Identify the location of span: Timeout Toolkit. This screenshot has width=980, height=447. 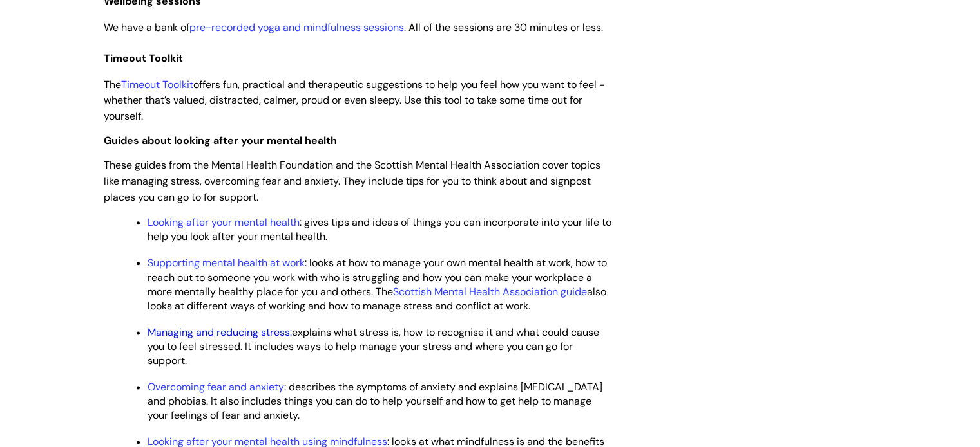
(143, 58).